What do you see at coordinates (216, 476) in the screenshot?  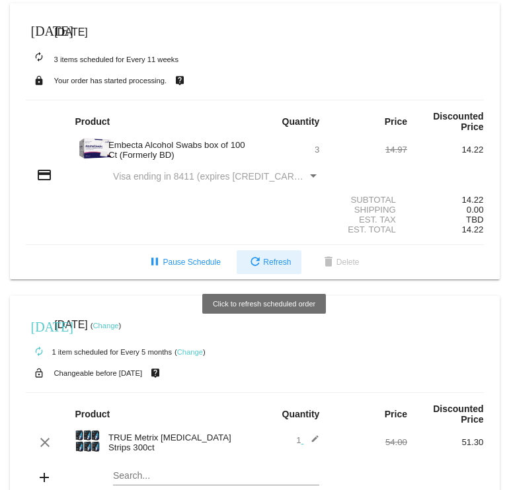 I see `input: Search...` at bounding box center [216, 476].